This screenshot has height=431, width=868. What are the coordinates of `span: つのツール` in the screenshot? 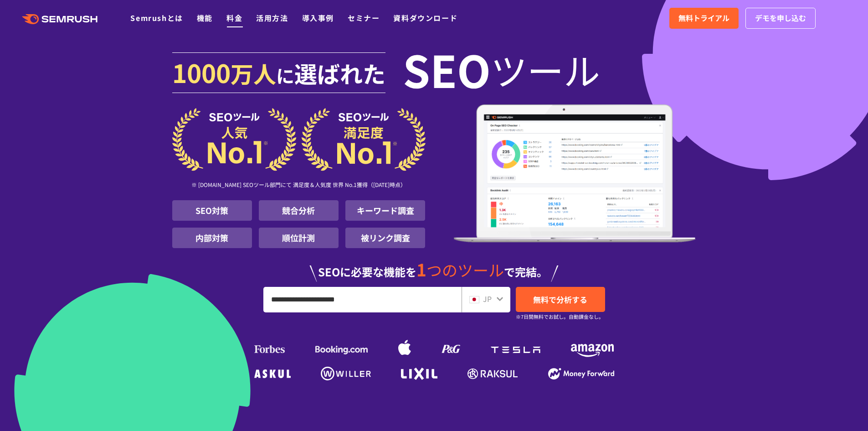 It's located at (465, 269).